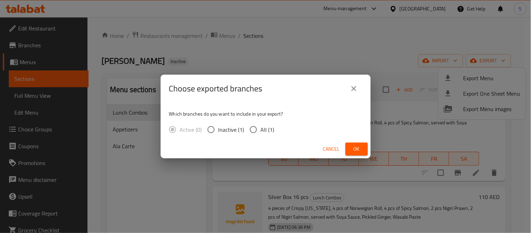  I want to click on button: Ok, so click(357, 149).